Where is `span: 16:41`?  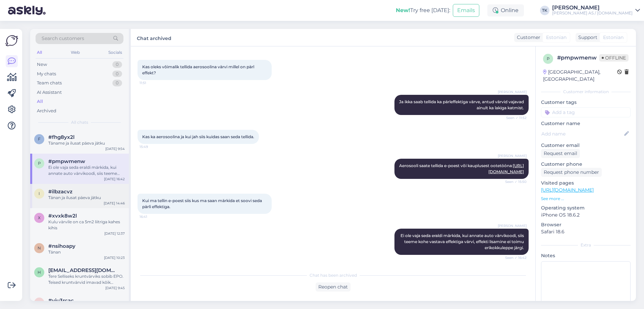
span: 16:41 is located at coordinates (152, 216).